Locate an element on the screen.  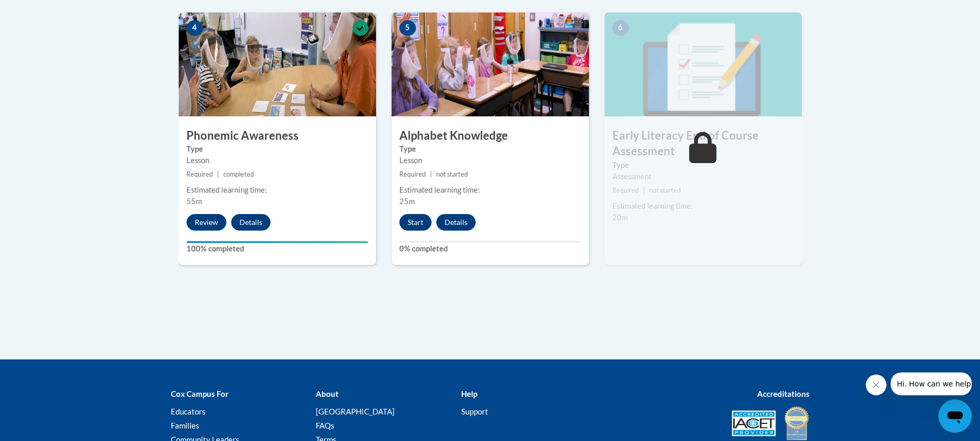
span: 20m is located at coordinates (621, 217).